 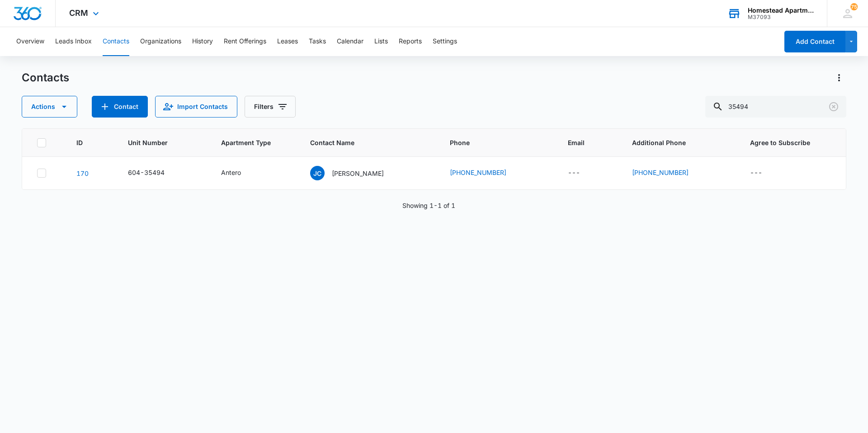 What do you see at coordinates (254, 142) in the screenshot?
I see `span: Apartment Type` at bounding box center [254, 142].